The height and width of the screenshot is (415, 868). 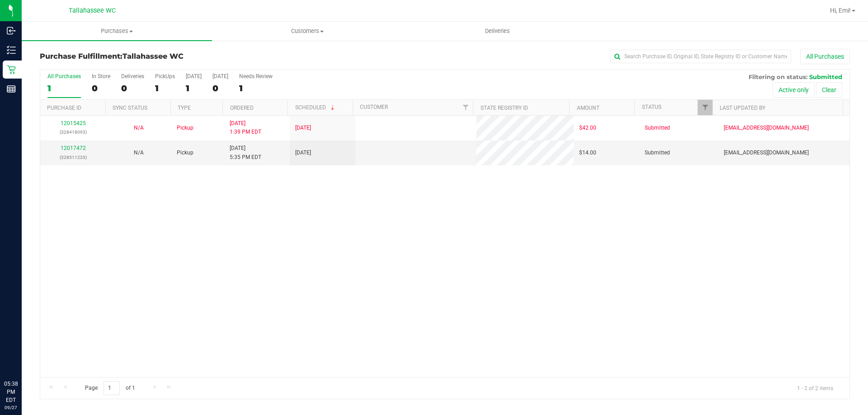 What do you see at coordinates (587, 128) in the screenshot?
I see `span: $42.00` at bounding box center [587, 128].